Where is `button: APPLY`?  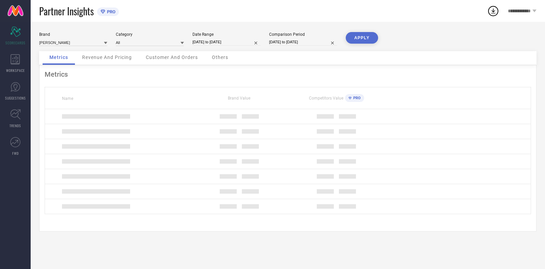
button: APPLY is located at coordinates (362, 38).